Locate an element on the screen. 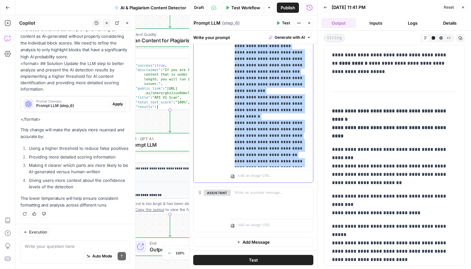 The width and height of the screenshot is (471, 269). button: Apply is located at coordinates (118, 104).